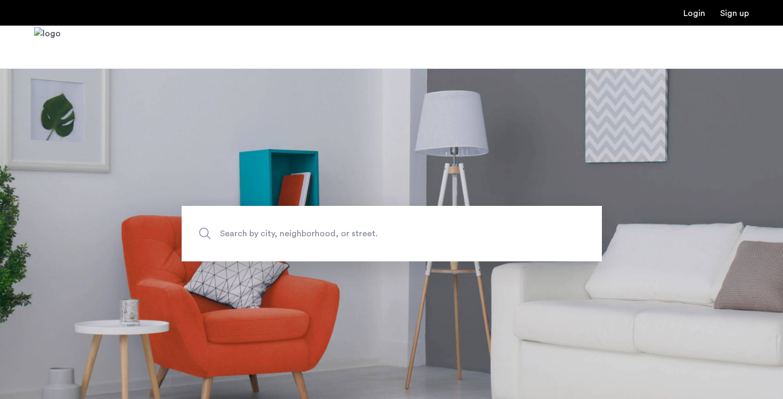  What do you see at coordinates (47, 47) in the screenshot?
I see `img: logo` at bounding box center [47, 47].